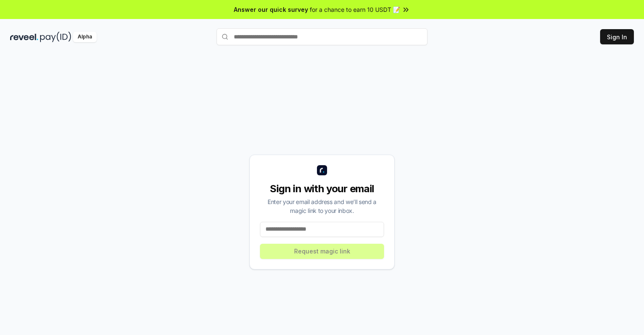 Image resolution: width=644 pixels, height=335 pixels. I want to click on img: reveel_dark, so click(24, 37).